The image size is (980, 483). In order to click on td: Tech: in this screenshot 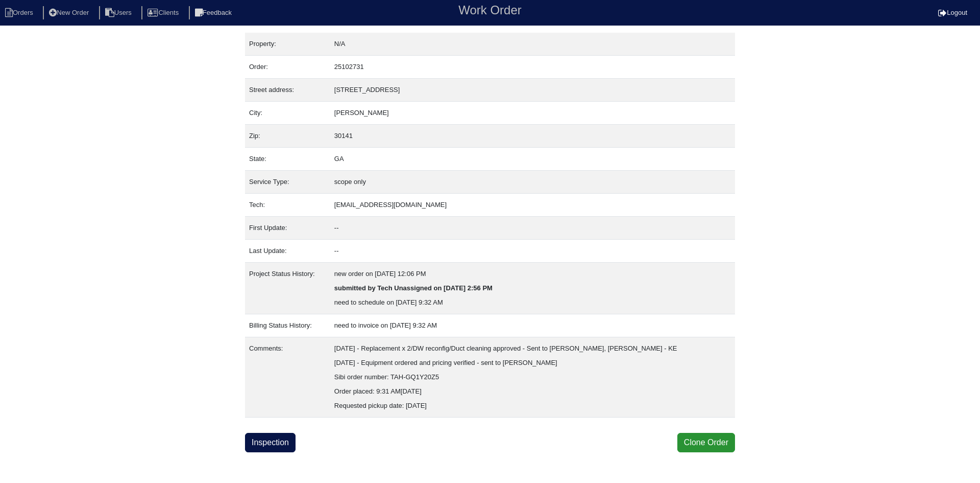, I will do `click(287, 205)`.